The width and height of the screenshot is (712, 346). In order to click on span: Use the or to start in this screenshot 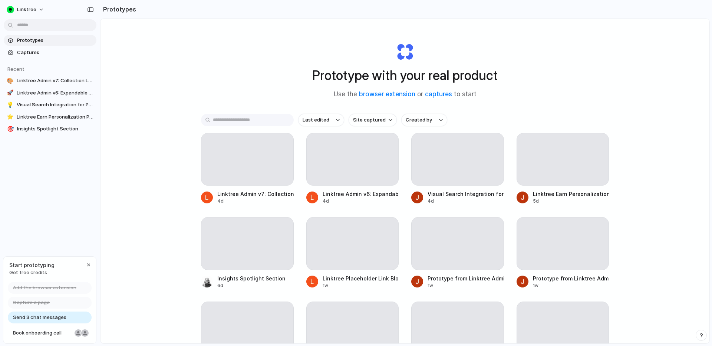, I will do `click(405, 95)`.